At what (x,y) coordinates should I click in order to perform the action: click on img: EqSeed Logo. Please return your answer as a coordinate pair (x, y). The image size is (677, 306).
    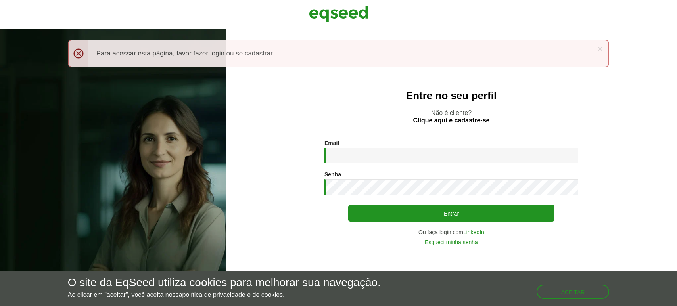
    Looking at the image, I should click on (339, 14).